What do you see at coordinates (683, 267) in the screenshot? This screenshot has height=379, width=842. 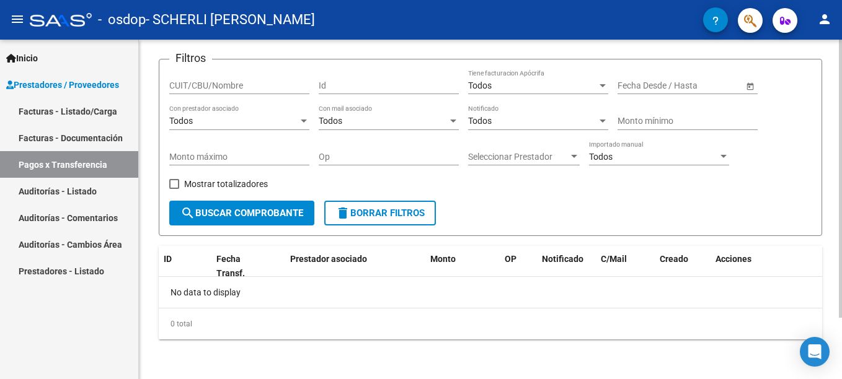 I see `datatable-header-cell: Creado` at bounding box center [683, 267].